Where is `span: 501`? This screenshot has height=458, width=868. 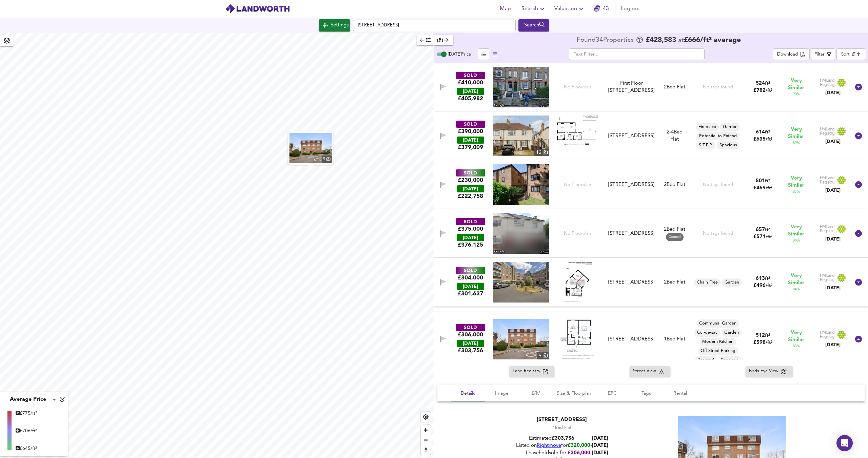
span: 501 is located at coordinates (760, 181).